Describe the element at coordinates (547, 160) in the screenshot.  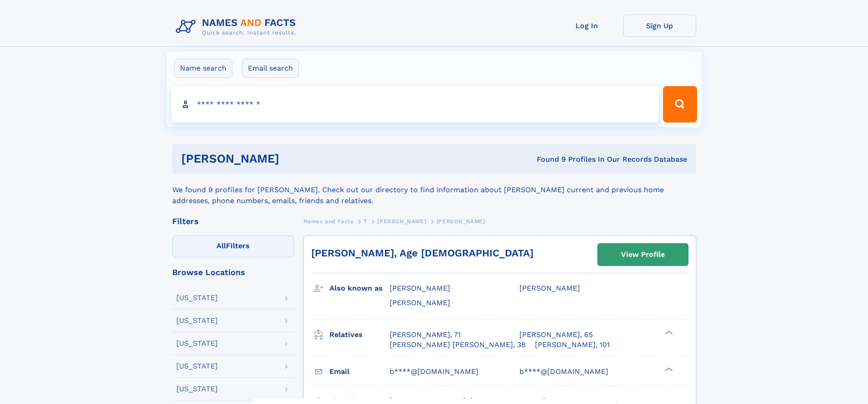
I see `div: Found 9 Profiles In Our Records Database` at that location.